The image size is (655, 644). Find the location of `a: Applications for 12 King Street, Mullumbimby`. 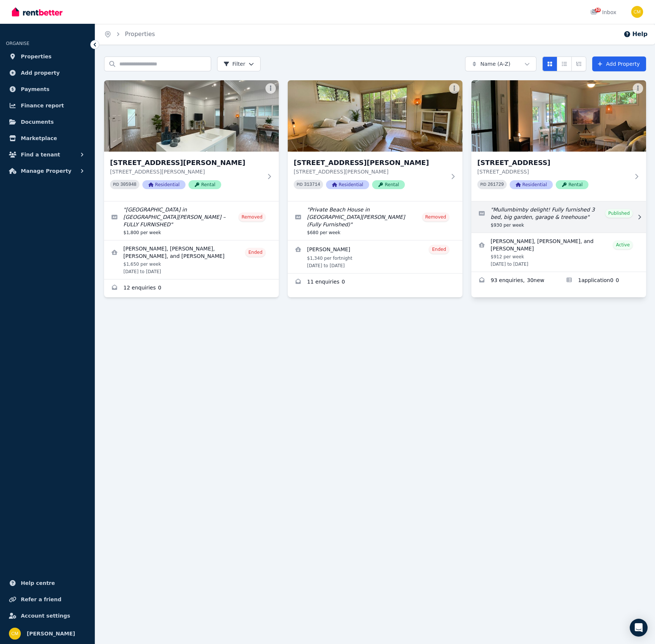

a: Applications for 12 King Street, Mullumbimby is located at coordinates (602, 281).